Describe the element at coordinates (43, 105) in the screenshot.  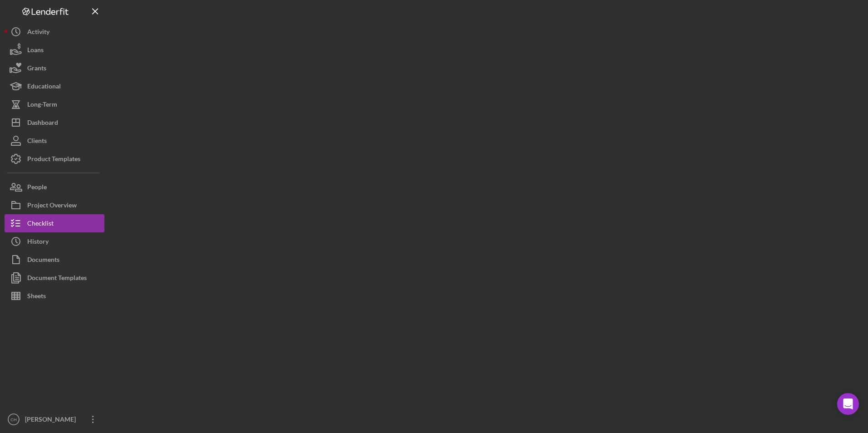
I see `div: Long-Term` at that location.